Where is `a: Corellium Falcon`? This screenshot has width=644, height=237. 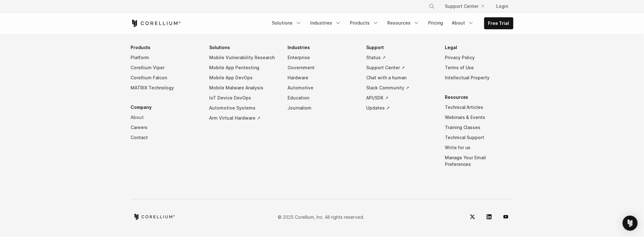
a: Corellium Falcon is located at coordinates (165, 78).